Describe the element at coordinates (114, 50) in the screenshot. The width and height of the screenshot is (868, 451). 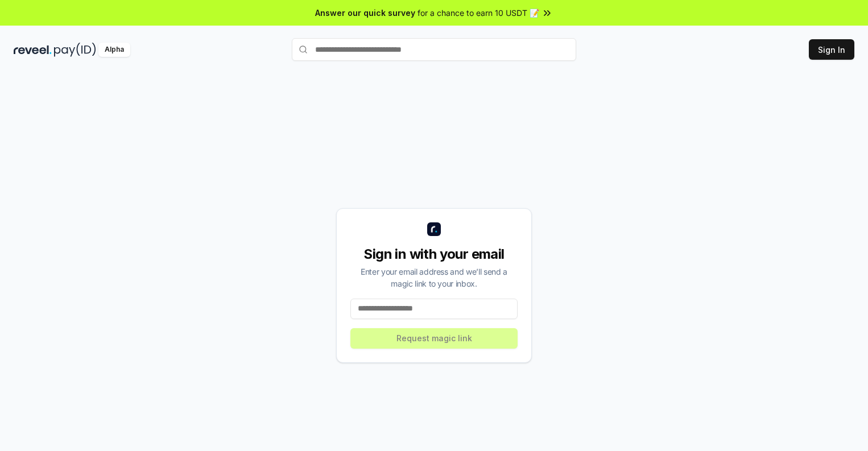
I see `div: Alpha` at that location.